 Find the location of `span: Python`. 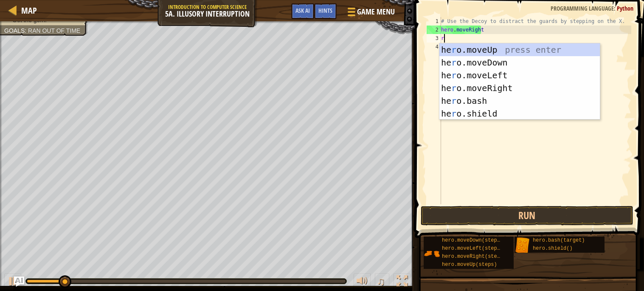

span: Python is located at coordinates (625, 8).